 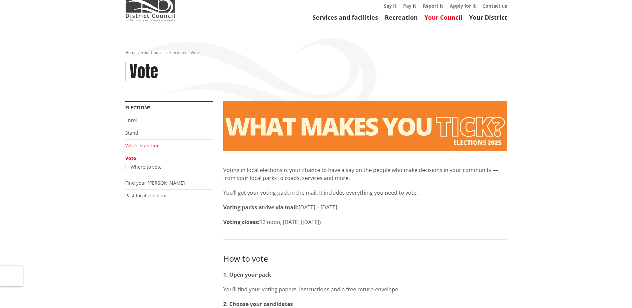 What do you see at coordinates (311, 289) in the screenshot?
I see `span: You’ll find your voting papers, instructions and a free return envelope.` at bounding box center [311, 289].